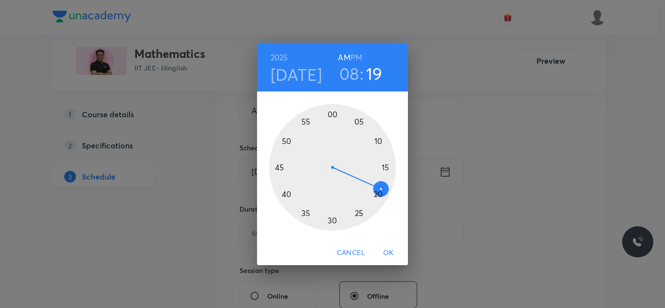 Image resolution: width=665 pixels, height=308 pixels. What do you see at coordinates (344, 57) in the screenshot?
I see `button: AM` at bounding box center [344, 57].